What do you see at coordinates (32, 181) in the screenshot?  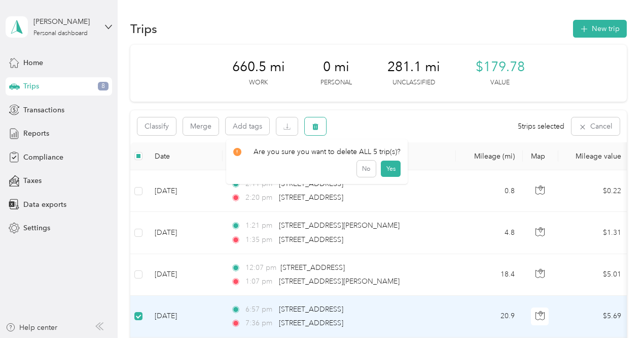 I see `span: Taxes` at bounding box center [32, 181].